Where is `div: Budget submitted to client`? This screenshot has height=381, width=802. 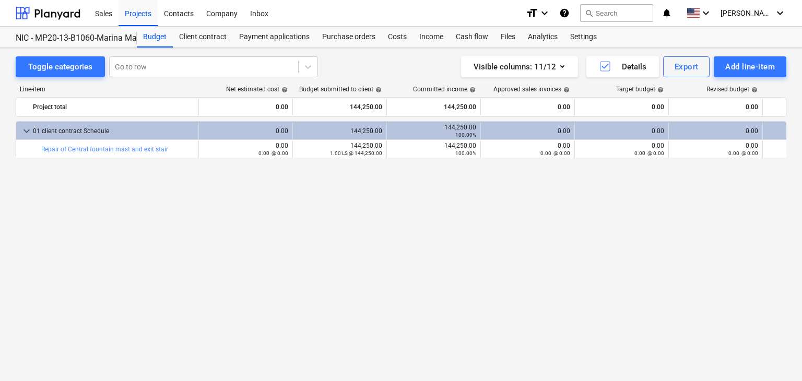 div: Budget submitted to client is located at coordinates (340, 89).